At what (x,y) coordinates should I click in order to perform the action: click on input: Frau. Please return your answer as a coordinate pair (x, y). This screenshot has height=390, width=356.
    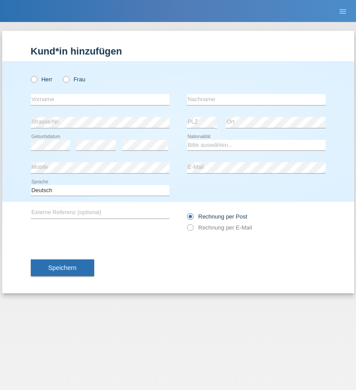
    Looking at the image, I should click on (66, 79).